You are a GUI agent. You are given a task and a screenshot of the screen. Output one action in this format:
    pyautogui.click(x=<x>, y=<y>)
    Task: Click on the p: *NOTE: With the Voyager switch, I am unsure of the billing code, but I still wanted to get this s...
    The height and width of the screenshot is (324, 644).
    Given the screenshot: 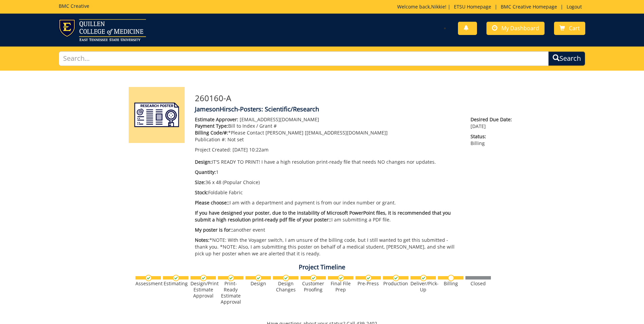 What is the action you would take?
    pyautogui.click(x=327, y=247)
    